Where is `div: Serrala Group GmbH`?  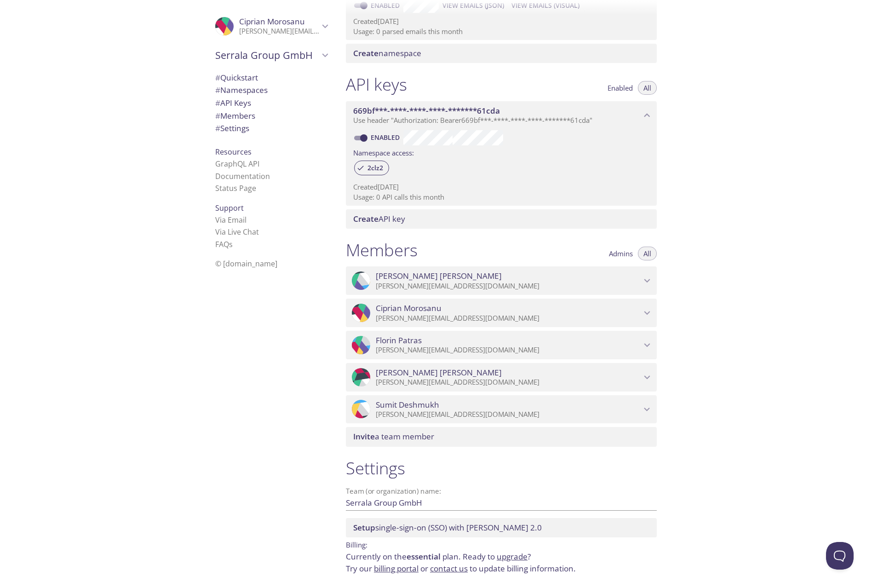 div: Serrala Group GmbH is located at coordinates (272, 56).